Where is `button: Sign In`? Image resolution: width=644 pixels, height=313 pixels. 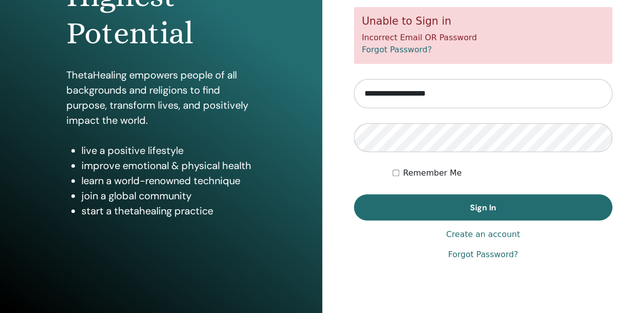 button: Sign In is located at coordinates (483, 208).